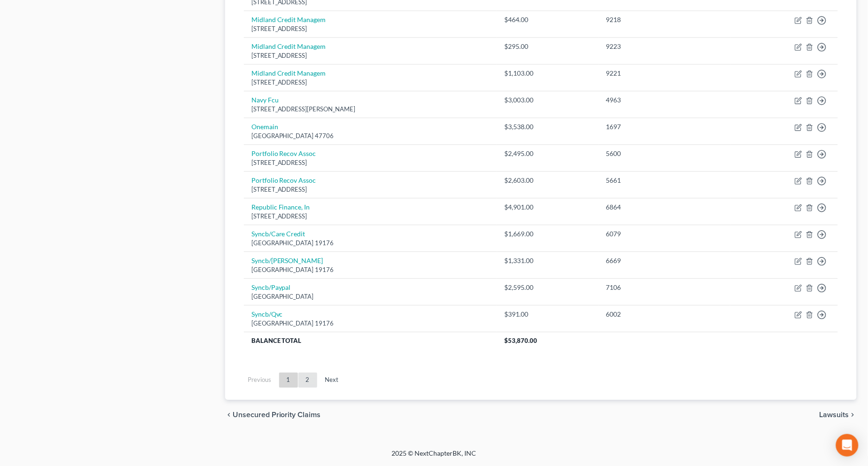 This screenshot has width=868, height=466. I want to click on div: 9223, so click(665, 47).